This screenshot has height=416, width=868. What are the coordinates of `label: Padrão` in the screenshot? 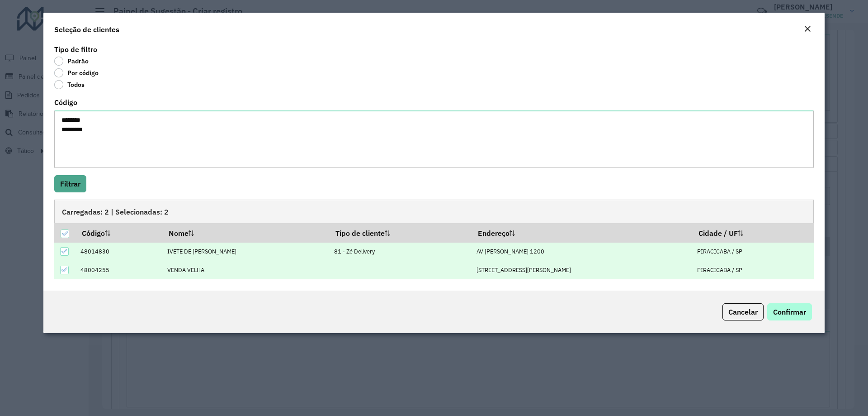 It's located at (71, 61).